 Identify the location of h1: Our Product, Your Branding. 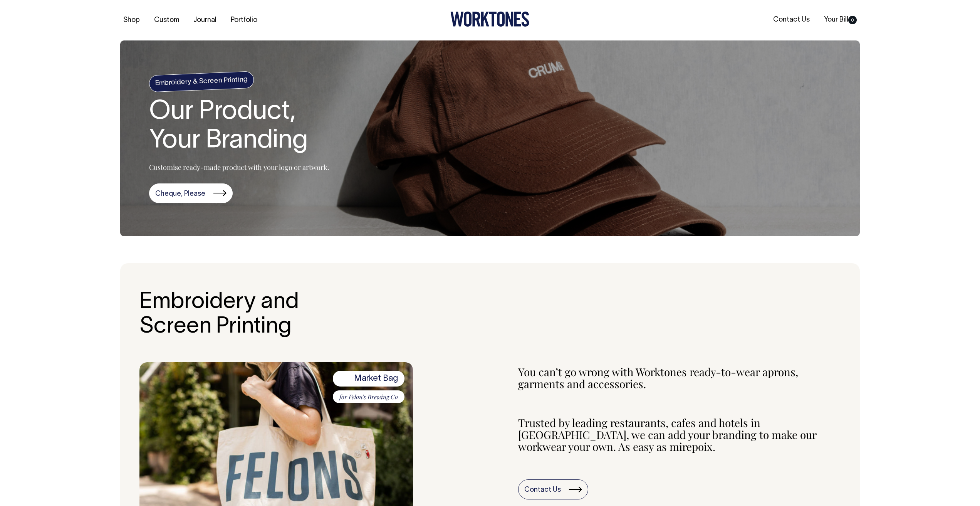
(239, 126).